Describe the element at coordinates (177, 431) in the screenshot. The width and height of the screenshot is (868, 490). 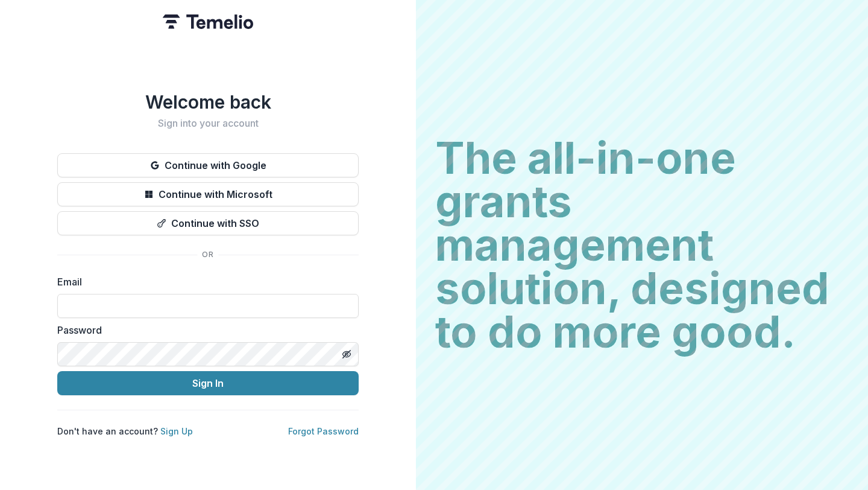
I see `a: Sign Up` at that location.